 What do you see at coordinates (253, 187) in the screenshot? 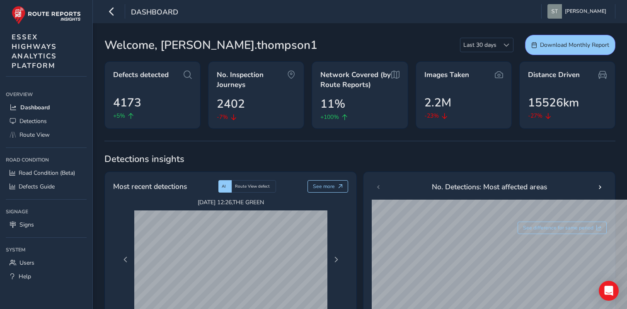
I see `span: Route View defect` at bounding box center [253, 187].